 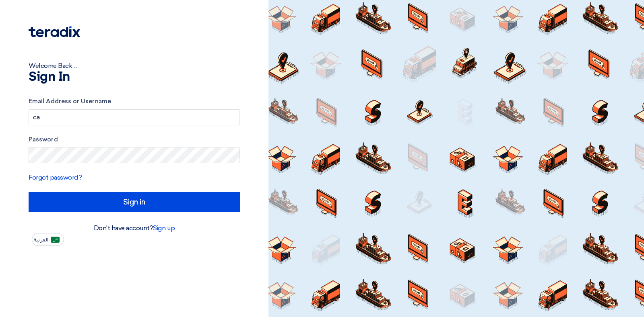 What do you see at coordinates (134, 77) in the screenshot?
I see `h1: Sign In` at bounding box center [134, 77].